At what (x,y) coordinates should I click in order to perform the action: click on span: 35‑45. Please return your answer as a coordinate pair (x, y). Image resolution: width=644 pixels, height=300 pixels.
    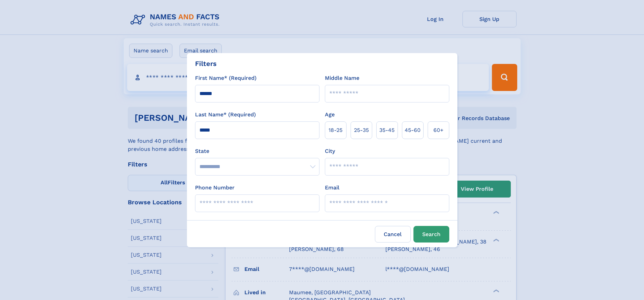
    Looking at the image, I should click on (387, 131).